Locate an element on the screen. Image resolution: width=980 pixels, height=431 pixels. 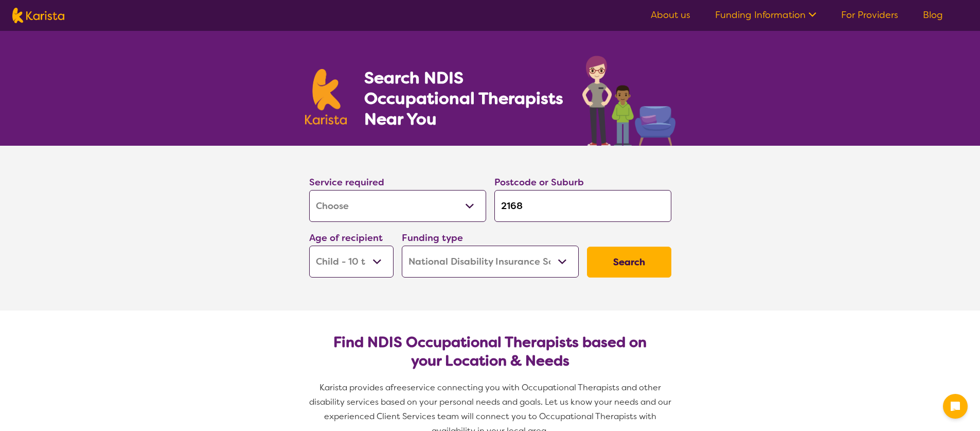
span: Karista provides a is located at coordinates (355, 387).